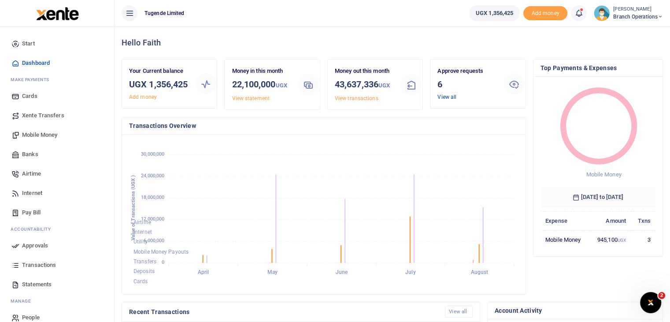  Describe the element at coordinates (164, 13) in the screenshot. I see `span: Tugende Limited` at that location.